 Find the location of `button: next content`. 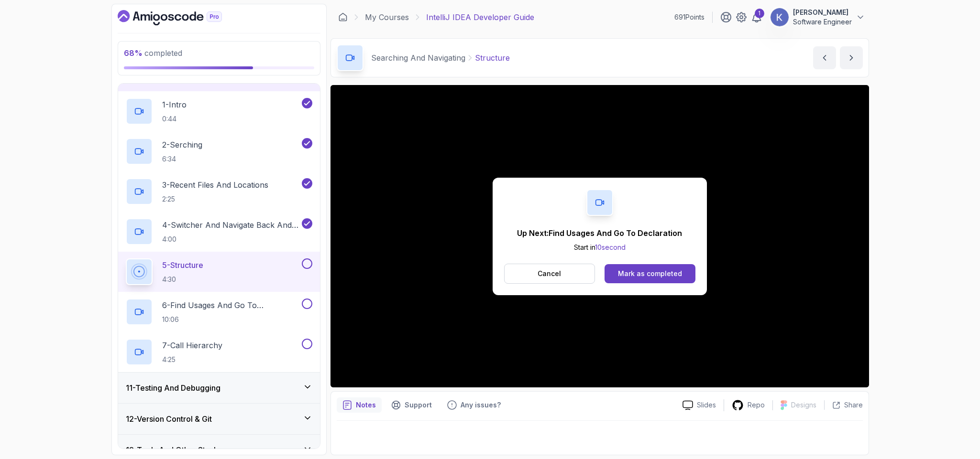

button: next content is located at coordinates (852, 58).